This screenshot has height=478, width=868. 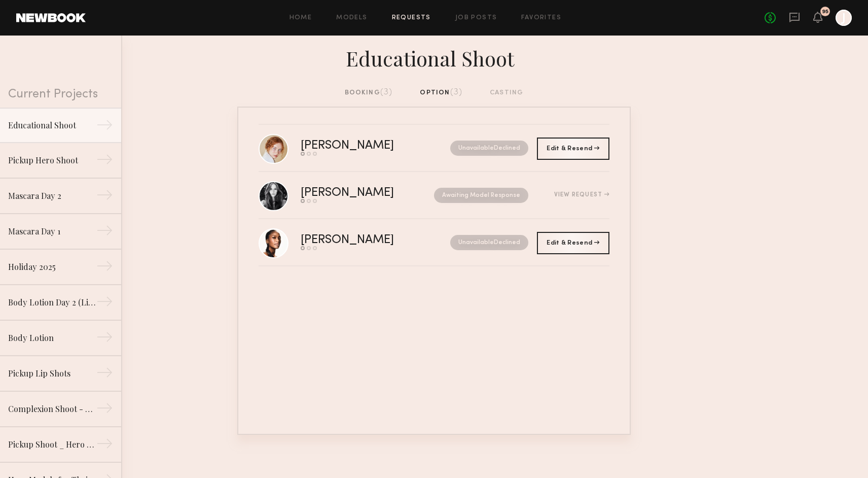 I want to click on a: Models, so click(x=352, y=18).